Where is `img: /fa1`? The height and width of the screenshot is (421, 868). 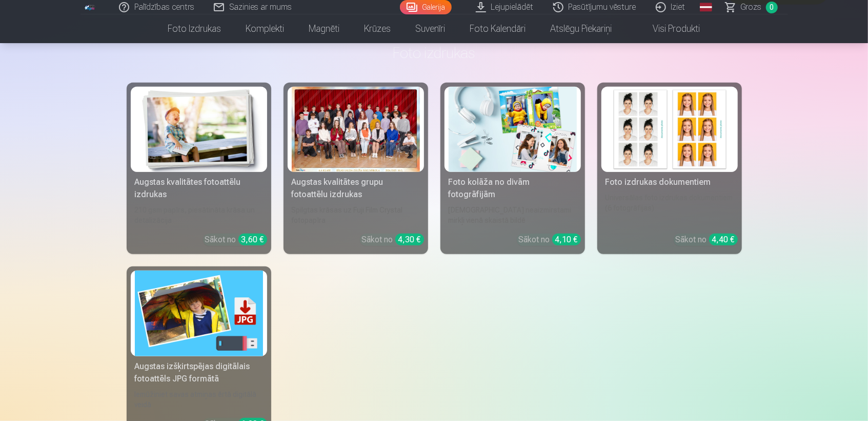
img: /fa1 is located at coordinates (90, 7).